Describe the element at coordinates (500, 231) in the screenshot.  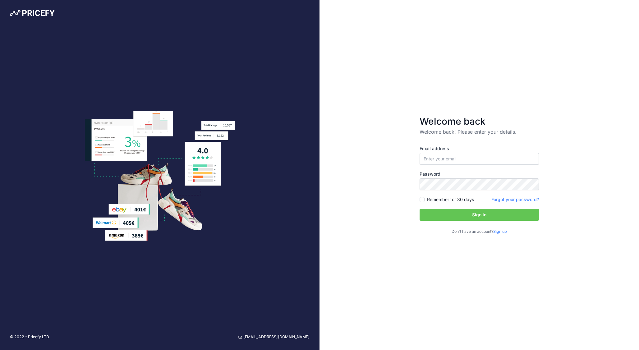
I see `a: Sign up` at that location.